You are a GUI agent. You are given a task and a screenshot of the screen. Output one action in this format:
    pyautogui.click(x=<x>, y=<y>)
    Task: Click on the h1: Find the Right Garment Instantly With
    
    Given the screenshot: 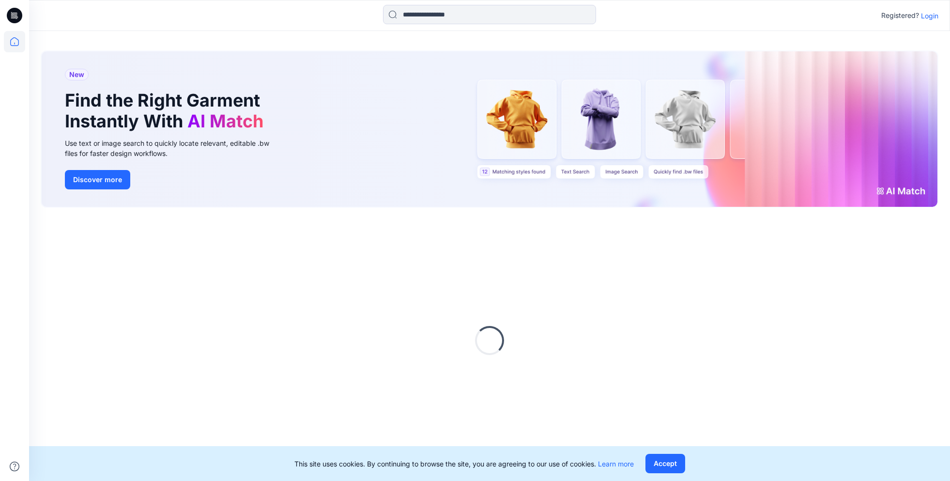 What is the action you would take?
    pyautogui.click(x=166, y=111)
    